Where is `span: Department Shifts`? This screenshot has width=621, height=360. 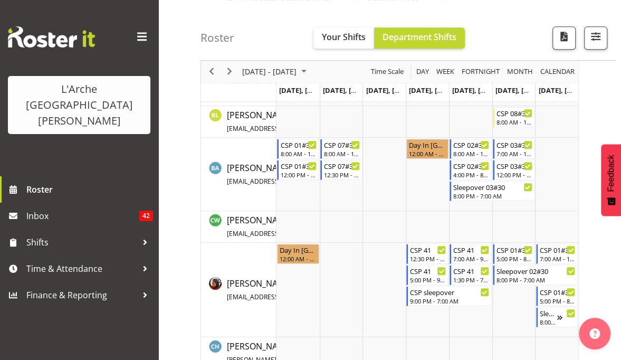 span: Department Shifts is located at coordinates (420, 37).